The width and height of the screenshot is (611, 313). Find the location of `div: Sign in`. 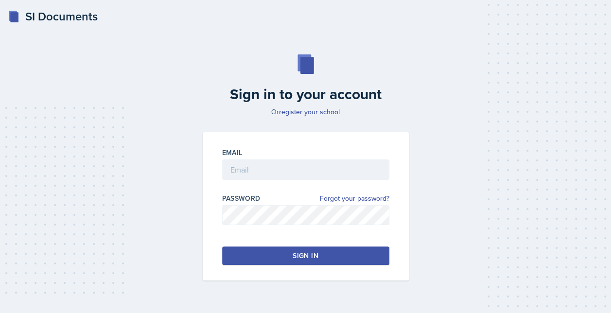

div: Sign in is located at coordinates (305, 256).